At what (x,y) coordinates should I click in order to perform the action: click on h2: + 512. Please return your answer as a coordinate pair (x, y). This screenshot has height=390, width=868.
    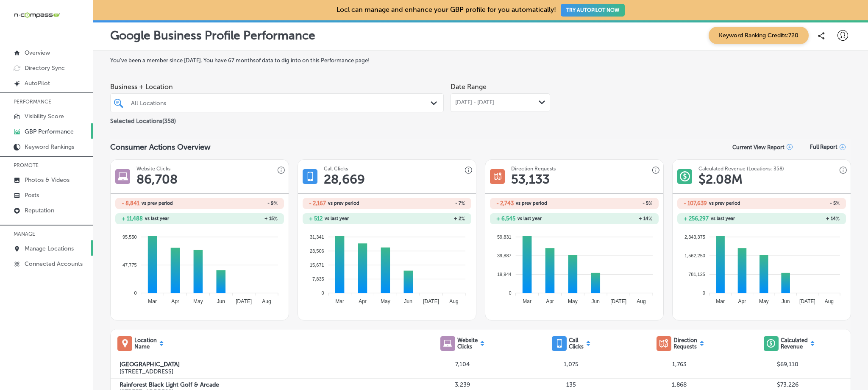
    Looking at the image, I should click on (316, 219).